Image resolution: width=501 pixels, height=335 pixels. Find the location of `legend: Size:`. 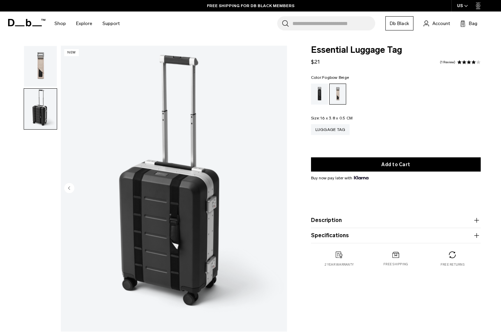

legend: Size: is located at coordinates (332, 118).